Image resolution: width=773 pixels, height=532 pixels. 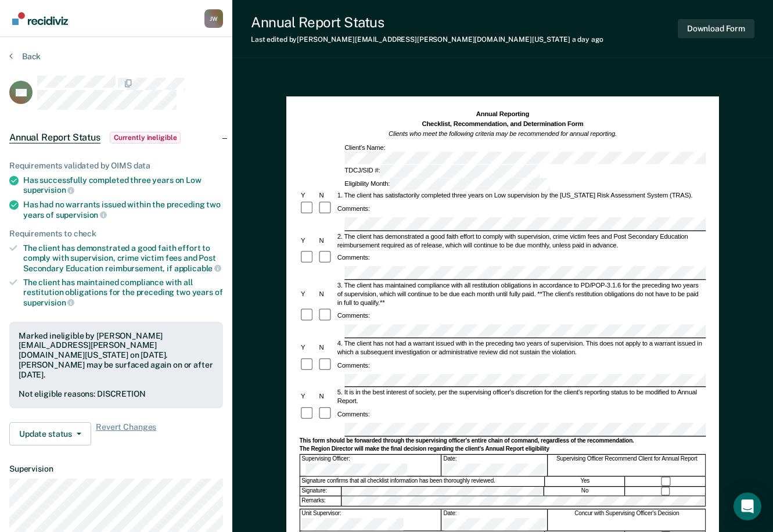 I want to click on div: No, so click(x=585, y=491).